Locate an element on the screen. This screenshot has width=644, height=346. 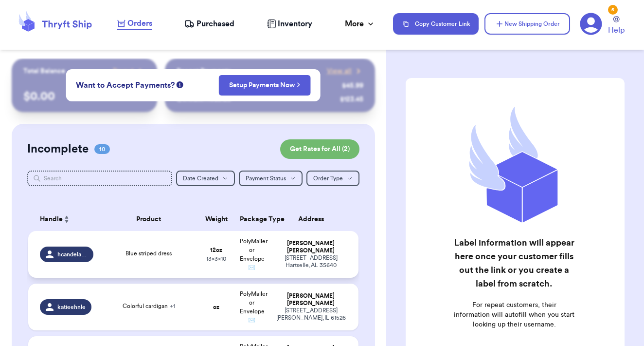
span: Date Created is located at coordinates (201, 178).